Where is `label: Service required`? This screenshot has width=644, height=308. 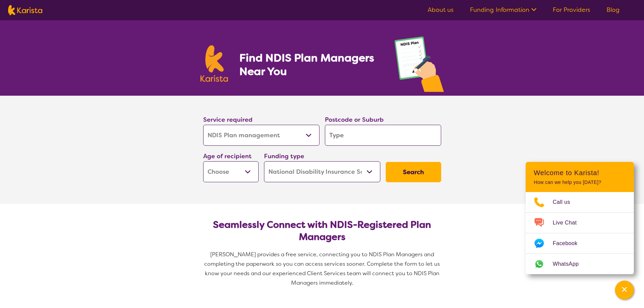
label: Service required is located at coordinates (228, 120).